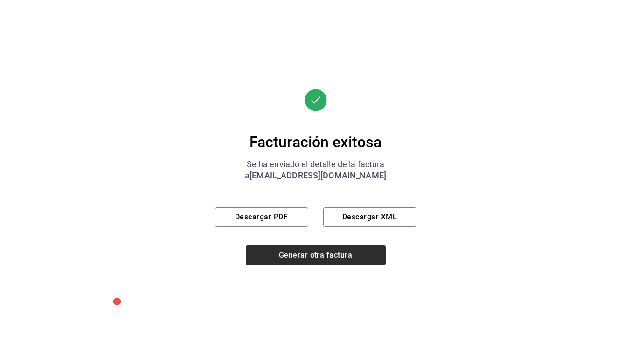  What do you see at coordinates (316, 165) in the screenshot?
I see `div: Se ha enviado el detalle de la factura` at bounding box center [316, 165].